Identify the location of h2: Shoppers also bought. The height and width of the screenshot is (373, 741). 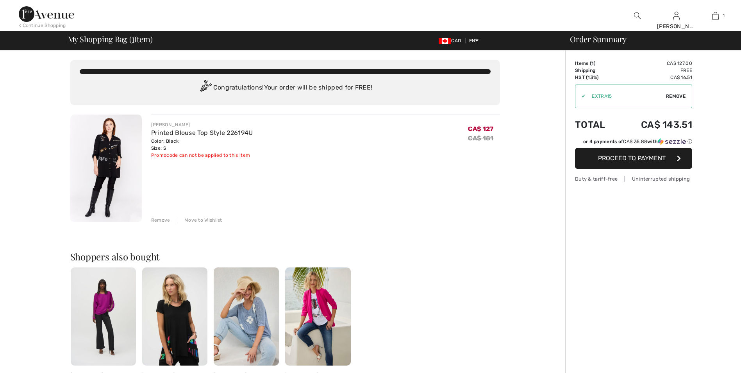
(285, 256).